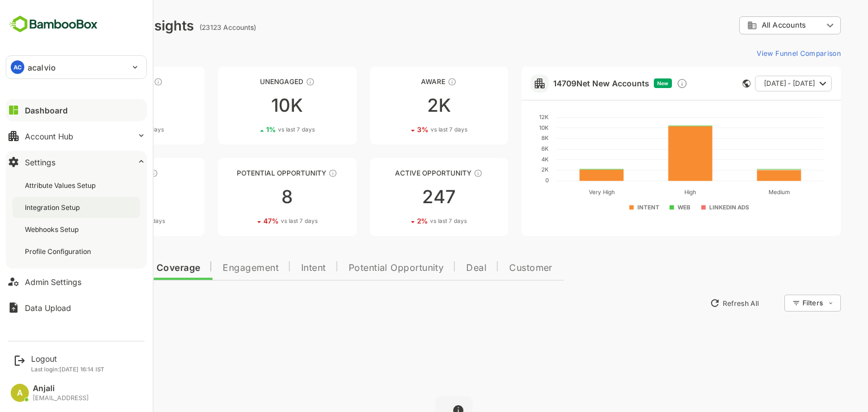  What do you see at coordinates (68, 303) in the screenshot?
I see `a: New Insights` at bounding box center [68, 303].